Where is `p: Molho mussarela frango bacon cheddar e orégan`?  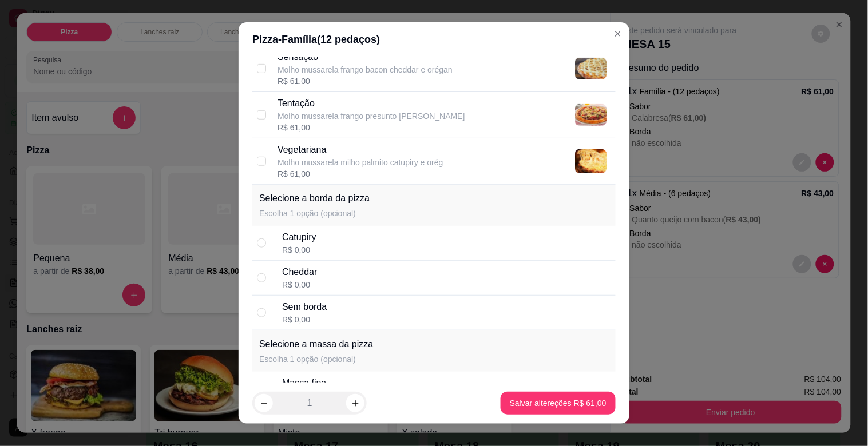
p: Molho mussarela frango bacon cheddar e orégan is located at coordinates (365, 70).